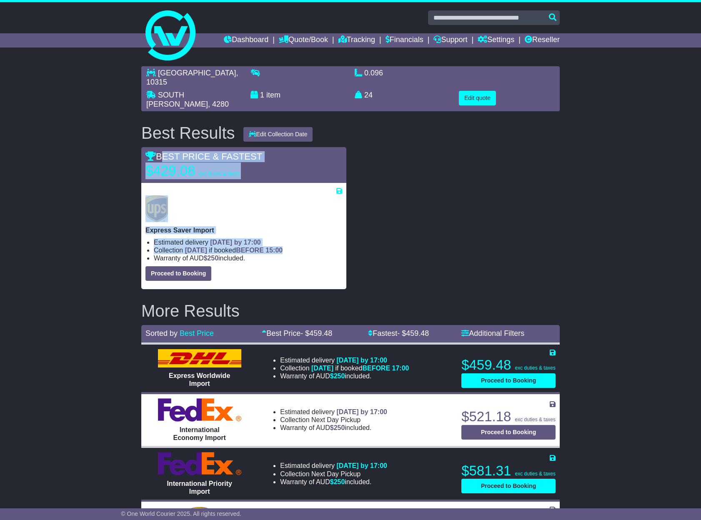 This screenshot has height=520, width=701. I want to click on button: Edit Collection Date, so click(278, 134).